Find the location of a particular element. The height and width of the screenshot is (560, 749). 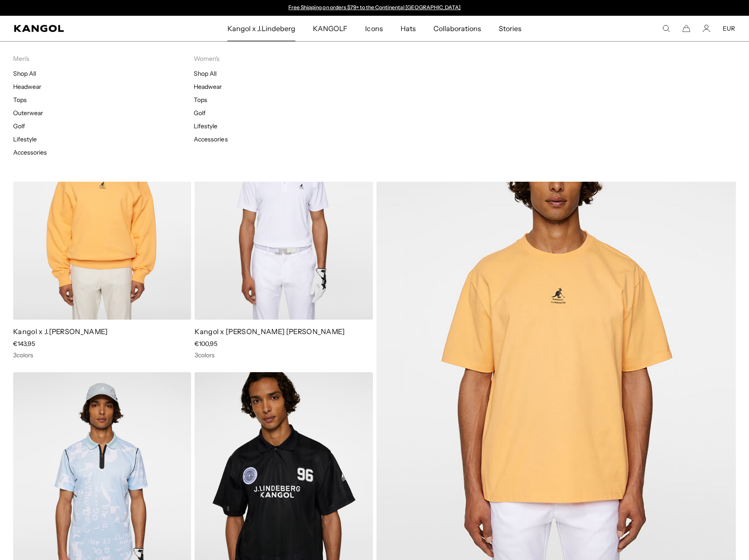

div: Announcement is located at coordinates (375, 8).